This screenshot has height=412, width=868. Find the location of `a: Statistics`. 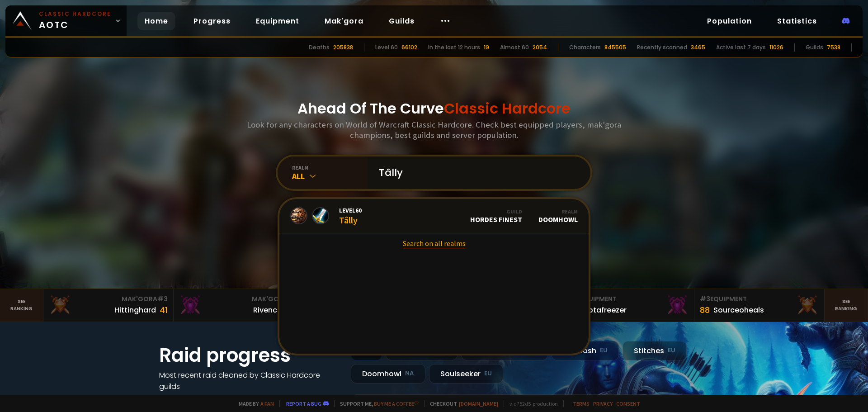

a: Statistics is located at coordinates (797, 21).